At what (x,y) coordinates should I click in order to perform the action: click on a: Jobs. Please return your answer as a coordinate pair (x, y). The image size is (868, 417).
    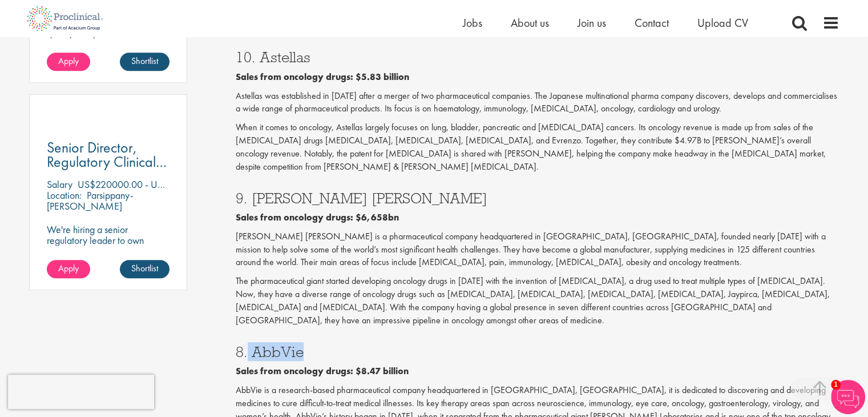
    Looking at the image, I should click on (472, 23).